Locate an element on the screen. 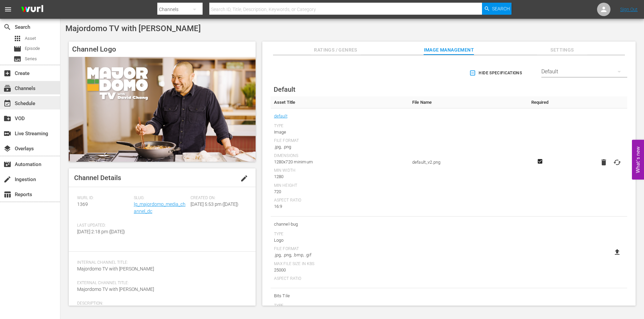 This screenshot has height=319, width=644. span: Ingestion is located at coordinates (7, 180).